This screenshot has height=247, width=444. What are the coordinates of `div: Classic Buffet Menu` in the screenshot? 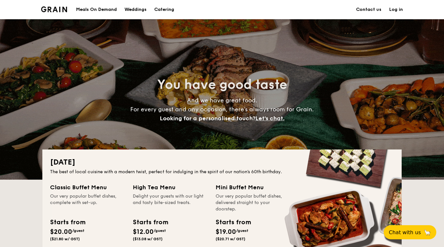 It's located at (88, 187).